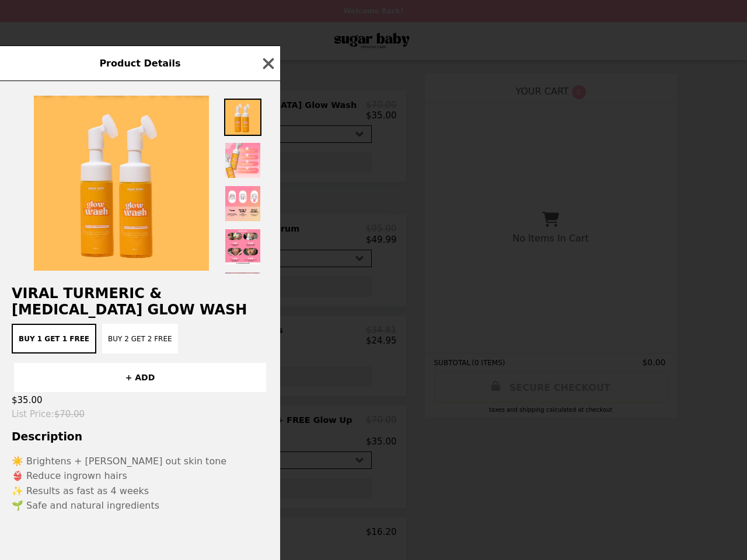 This screenshot has width=747, height=560. I want to click on img: Buy 1 Get 1 Free, so click(121, 184).